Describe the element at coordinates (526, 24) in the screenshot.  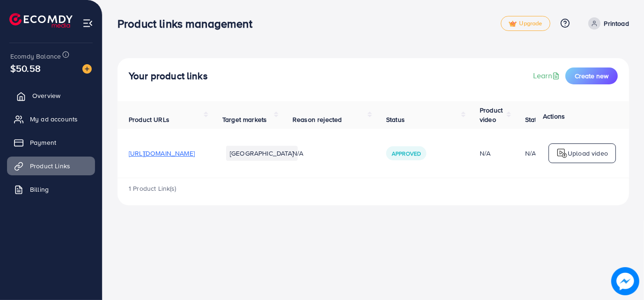
I see `span: Upgrade` at that location.